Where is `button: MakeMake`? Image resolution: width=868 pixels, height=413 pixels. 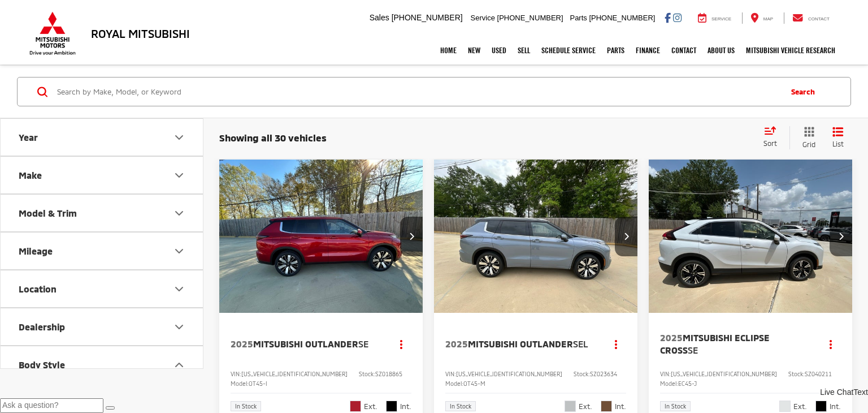
button: MakeMake is located at coordinates (102, 174).